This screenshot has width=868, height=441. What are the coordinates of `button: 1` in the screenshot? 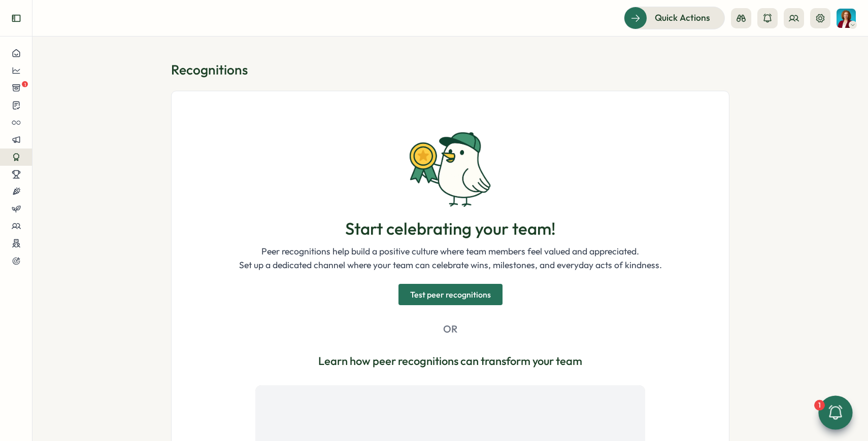 It's located at (835, 412).